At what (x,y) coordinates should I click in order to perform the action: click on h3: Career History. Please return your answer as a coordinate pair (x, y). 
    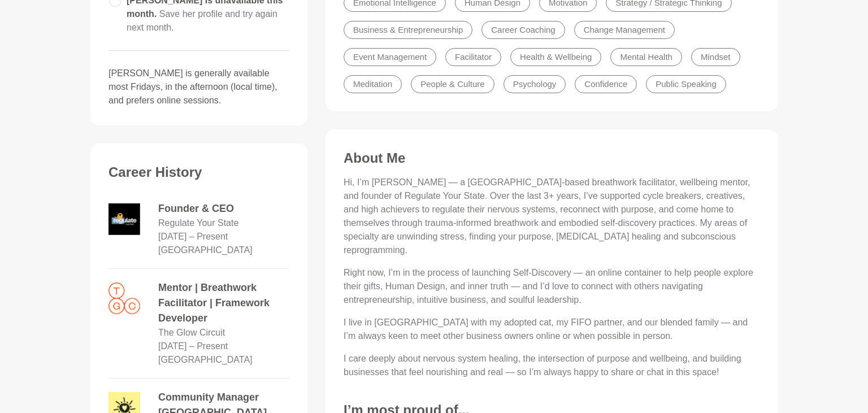
    Looking at the image, I should click on (199, 172).